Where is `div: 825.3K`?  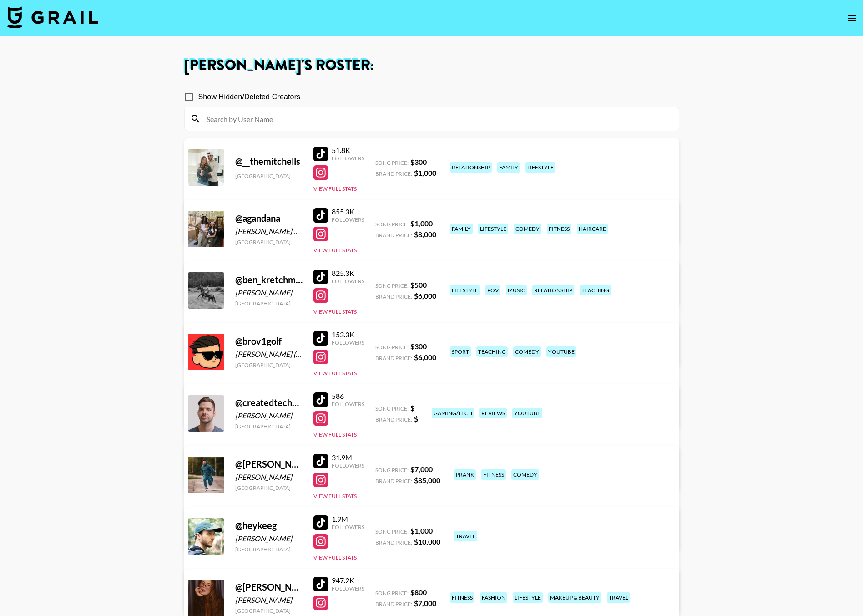 div: 825.3K is located at coordinates (348, 273).